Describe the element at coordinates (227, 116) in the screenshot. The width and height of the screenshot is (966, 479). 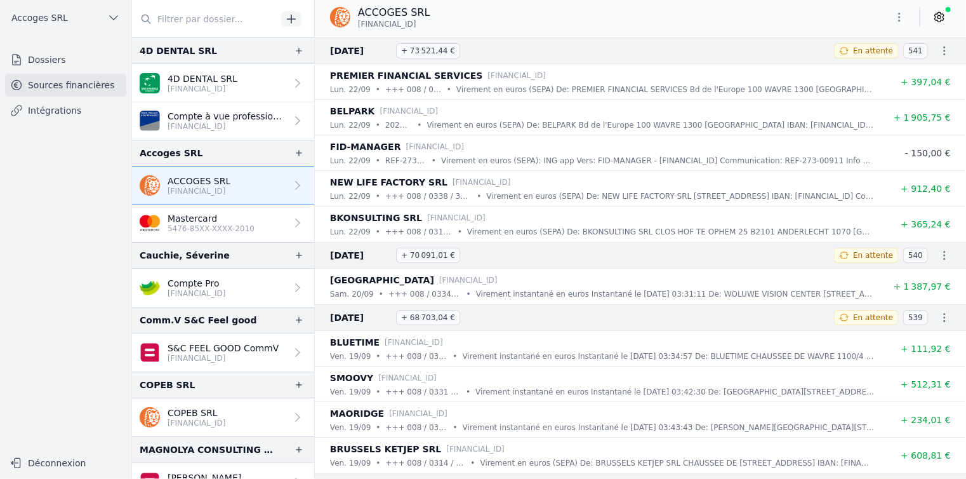
I see `p: Compte à vue professionnel` at that location.